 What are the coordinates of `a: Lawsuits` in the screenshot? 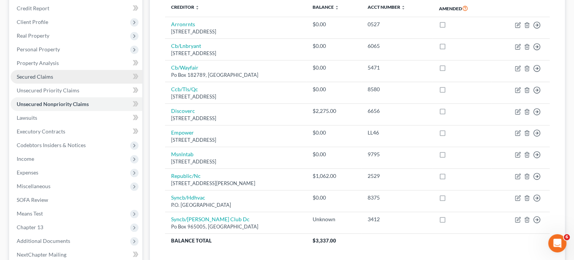 It's located at (76, 118).